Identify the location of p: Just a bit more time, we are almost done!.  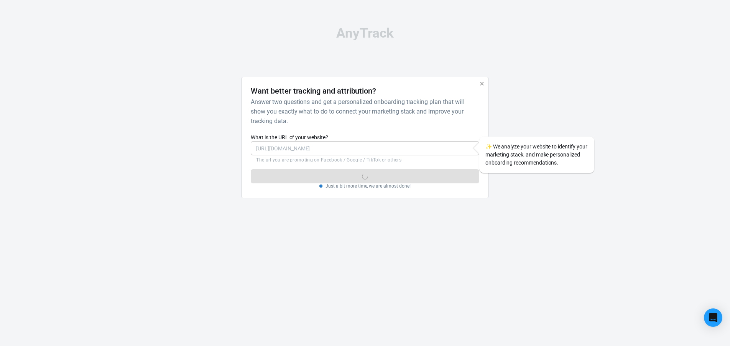
(368, 186).